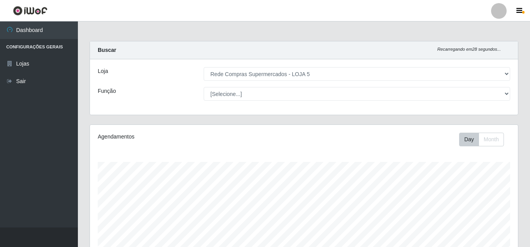 The height and width of the screenshot is (247, 530). Describe the element at coordinates (180, 136) in the screenshot. I see `div: Agendamentos` at that location.